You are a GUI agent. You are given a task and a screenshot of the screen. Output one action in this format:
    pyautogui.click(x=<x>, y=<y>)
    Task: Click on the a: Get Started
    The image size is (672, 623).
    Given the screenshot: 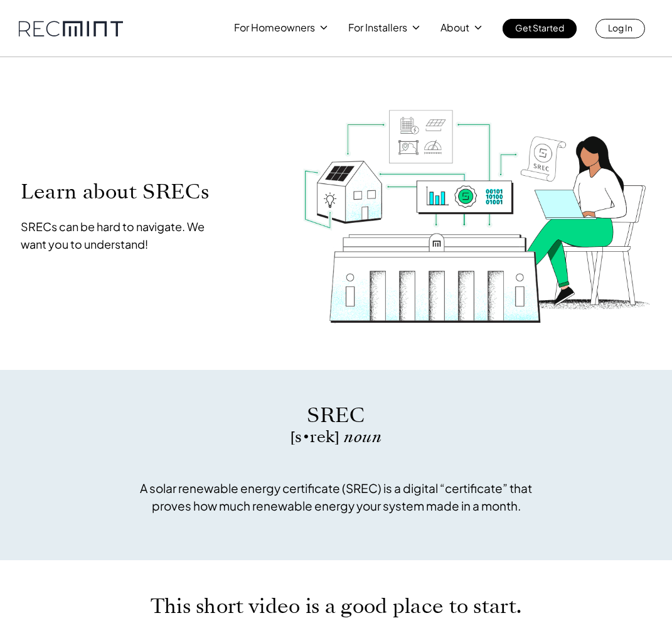 What is the action you would take?
    pyautogui.click(x=540, y=28)
    